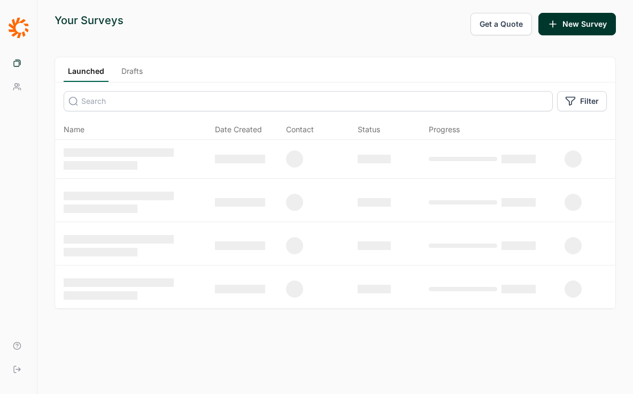 Image resolution: width=633 pixels, height=394 pixels. Describe the element at coordinates (577, 24) in the screenshot. I see `button: New Survey` at that location.